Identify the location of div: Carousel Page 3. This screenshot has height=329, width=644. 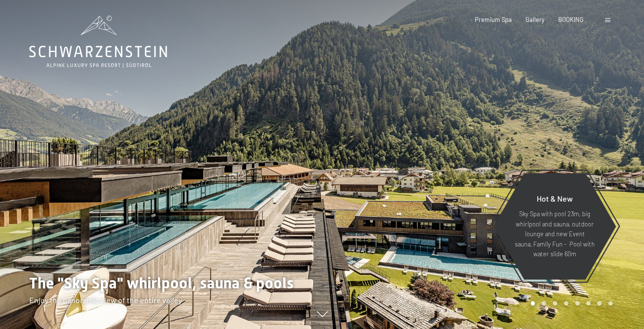
(555, 303).